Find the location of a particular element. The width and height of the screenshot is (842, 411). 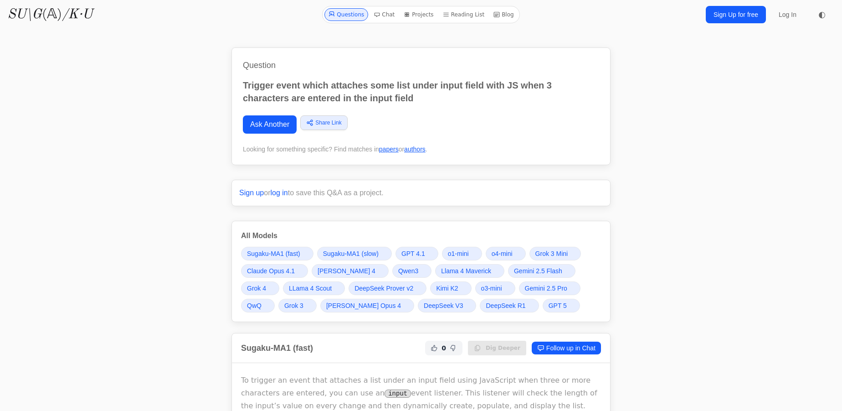

a: Follow up in Chat is located at coordinates (566, 348).